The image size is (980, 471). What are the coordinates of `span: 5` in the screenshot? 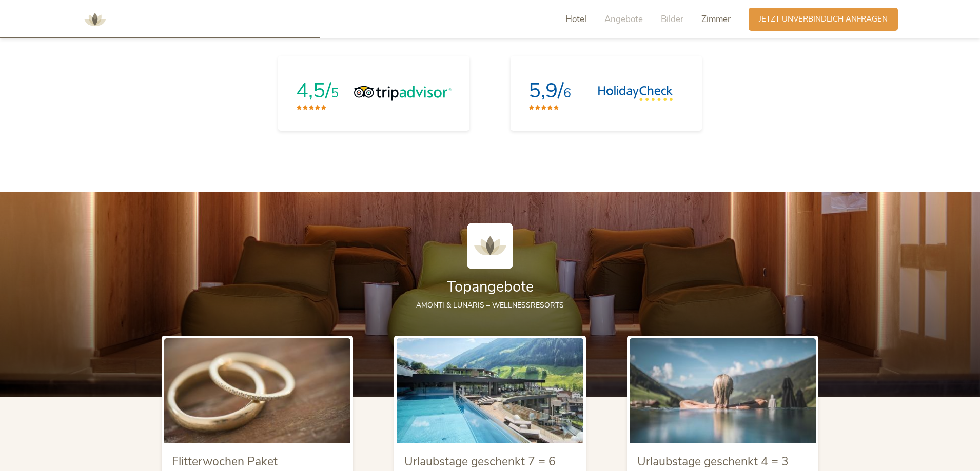 It's located at (335, 93).